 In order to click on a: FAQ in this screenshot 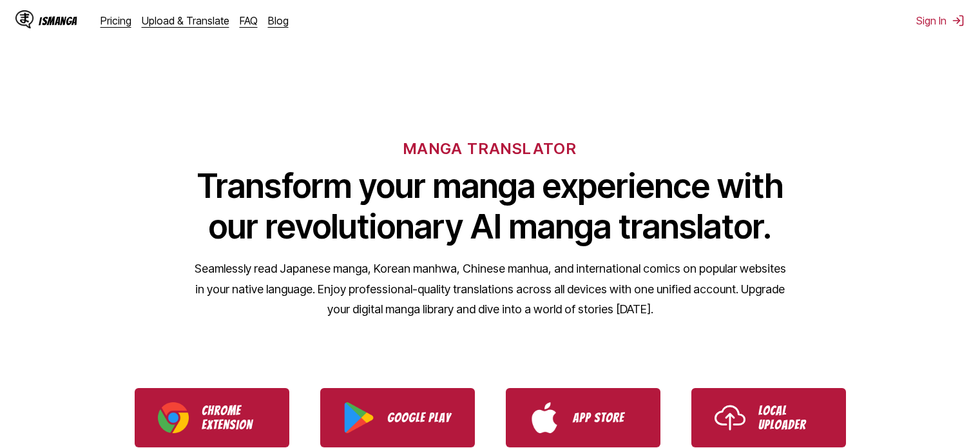, I will do `click(249, 21)`.